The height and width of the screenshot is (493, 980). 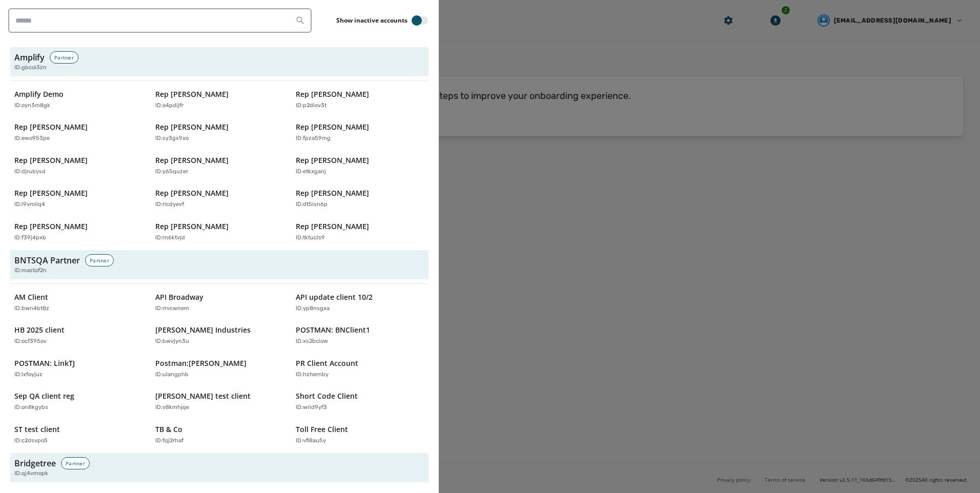 I want to click on button: PR Client AccountID:hzhernby, so click(x=360, y=368).